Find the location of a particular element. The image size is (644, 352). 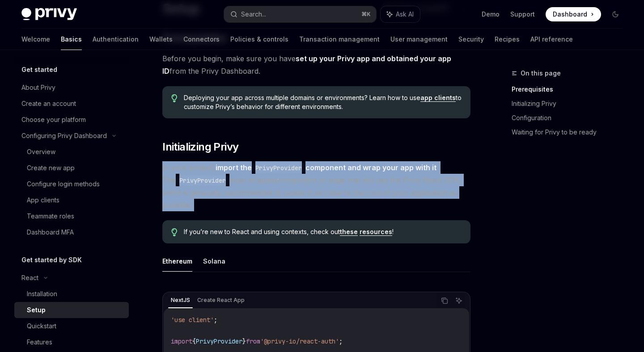

img: dark logo is located at coordinates (49, 14).